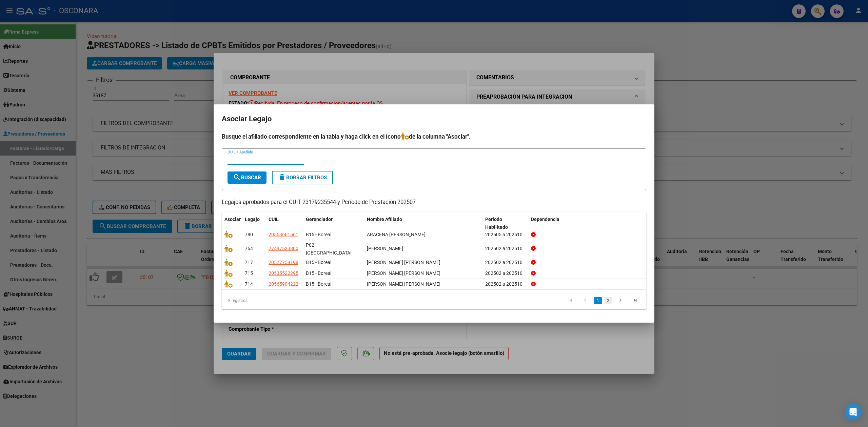 This screenshot has width=868, height=427. I want to click on span: Buscar, so click(247, 178).